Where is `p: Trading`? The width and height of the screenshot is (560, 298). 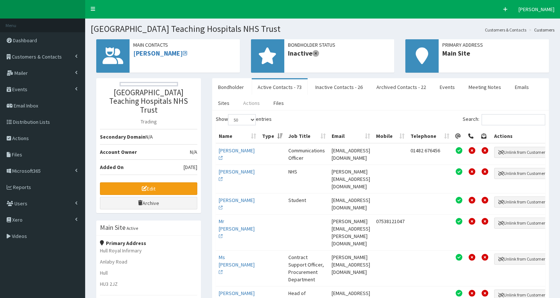
p: Trading is located at coordinates (148, 121).